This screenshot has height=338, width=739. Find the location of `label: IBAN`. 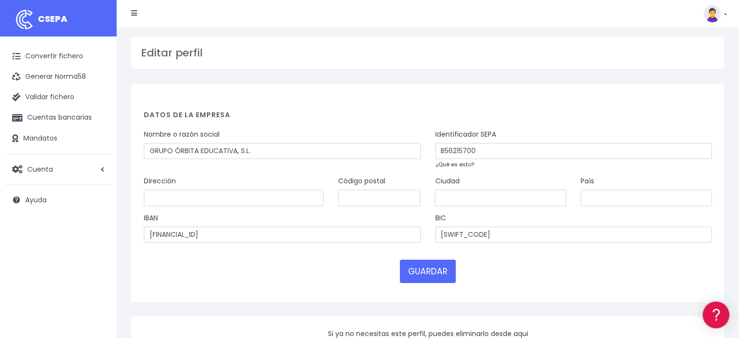

label: IBAN is located at coordinates (151, 218).